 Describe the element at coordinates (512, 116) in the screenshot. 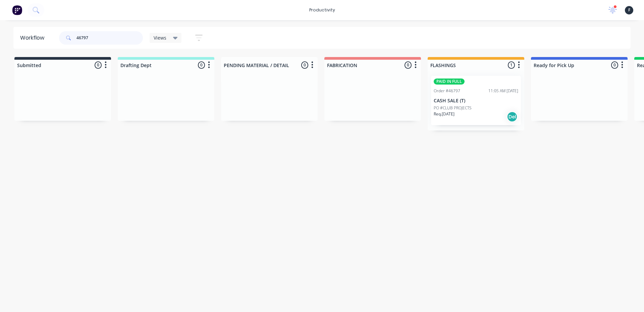

I see `div: Del` at that location.